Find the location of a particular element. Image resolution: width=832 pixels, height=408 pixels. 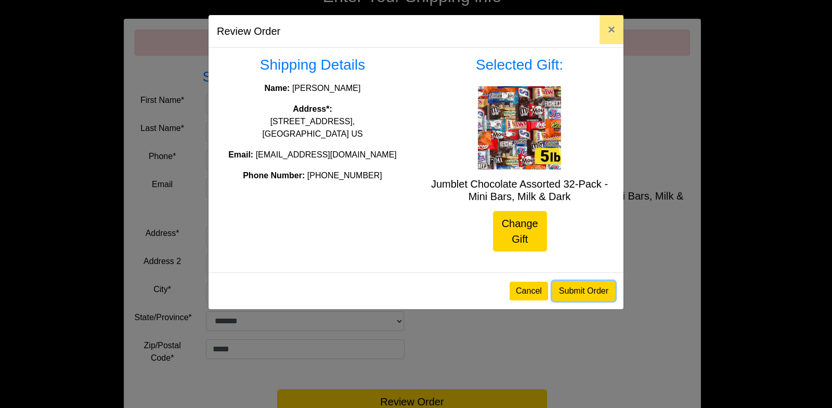

button: Submit Order is located at coordinates (583, 291).